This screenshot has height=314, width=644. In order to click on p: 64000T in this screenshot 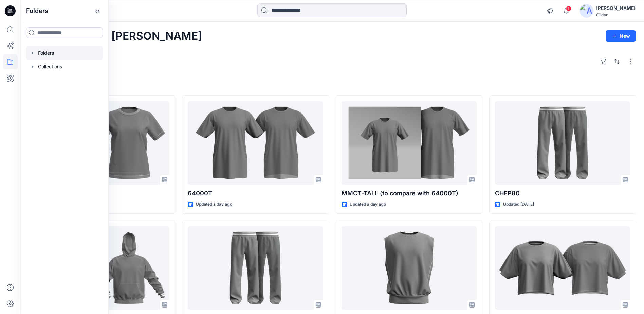, I will do `click(255, 193)`.